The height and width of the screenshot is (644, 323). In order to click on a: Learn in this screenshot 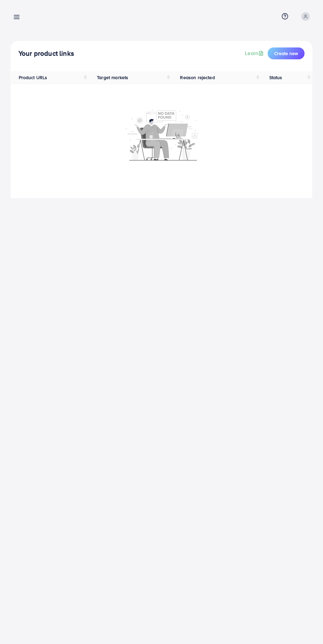, I will do `click(255, 53)`.